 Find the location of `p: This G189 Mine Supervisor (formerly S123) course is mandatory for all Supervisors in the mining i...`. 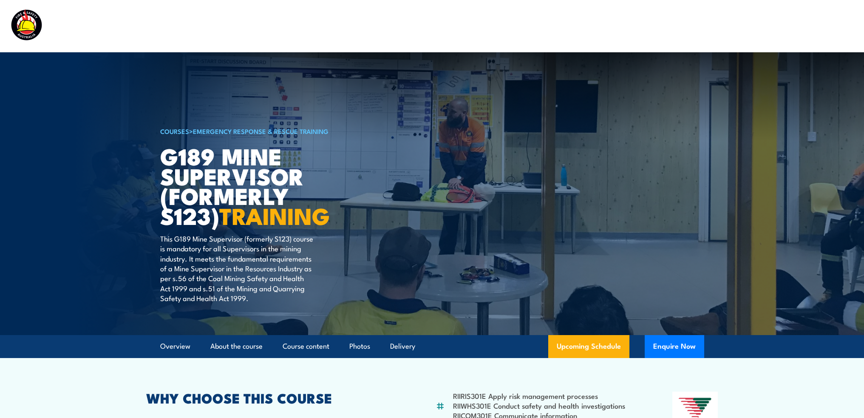

p: This G189 Mine Supervisor (formerly S123) course is mandatory for all Supervisors in the mining i... is located at coordinates (238, 268).